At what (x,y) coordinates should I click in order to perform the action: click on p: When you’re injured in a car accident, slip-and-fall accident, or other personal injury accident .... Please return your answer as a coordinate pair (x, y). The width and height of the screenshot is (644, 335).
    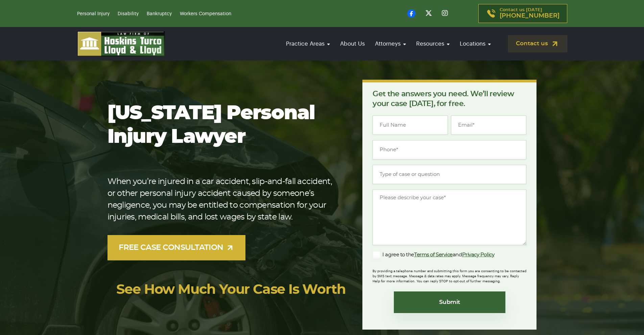
    Looking at the image, I should click on (224, 200).